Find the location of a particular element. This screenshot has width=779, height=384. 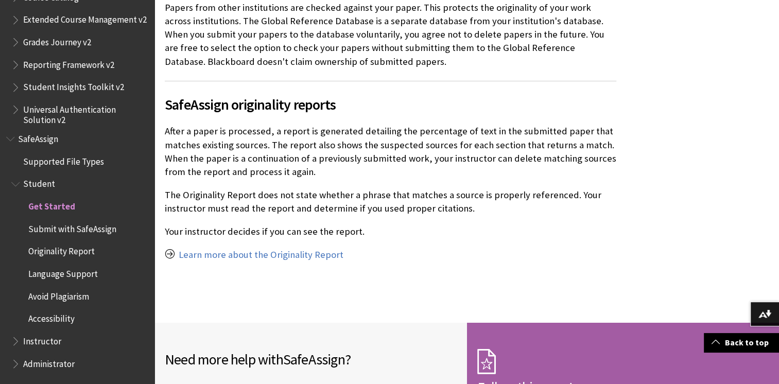

span: Language Support is located at coordinates (63, 272).